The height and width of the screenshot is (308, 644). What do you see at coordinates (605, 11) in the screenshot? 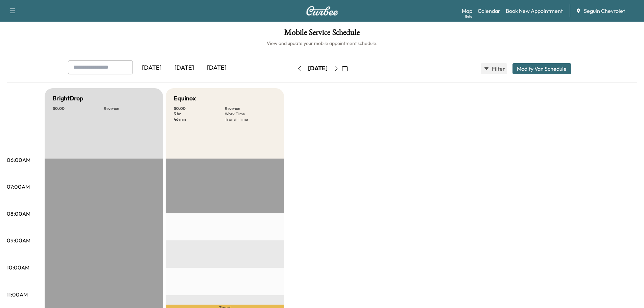
I see `span: Seguin Chevrolet` at bounding box center [605, 11].